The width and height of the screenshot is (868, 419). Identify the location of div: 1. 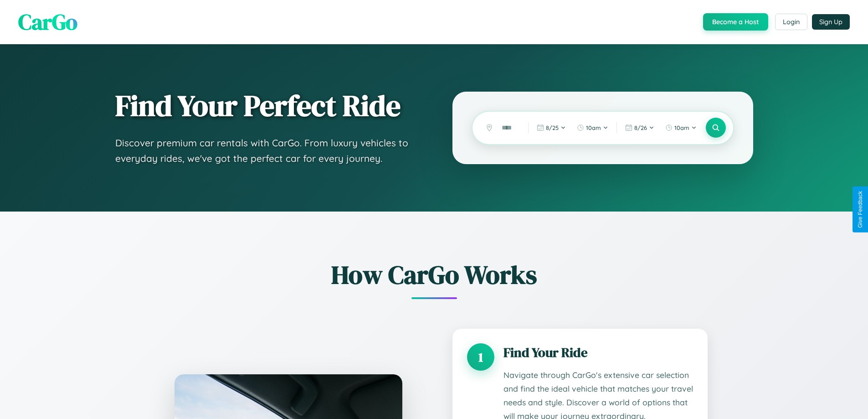
(480, 357).